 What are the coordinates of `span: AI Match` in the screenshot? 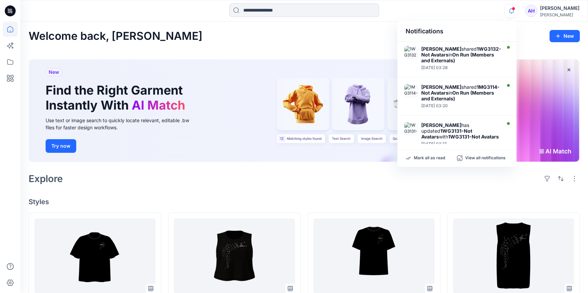 It's located at (158, 105).